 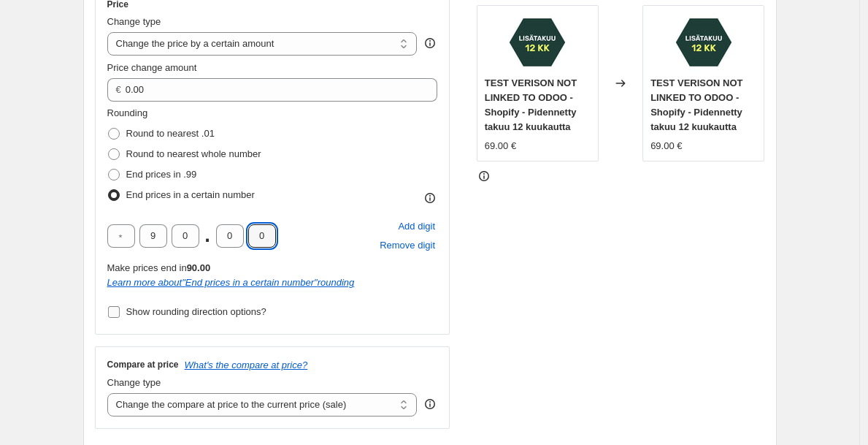 What do you see at coordinates (199, 268) in the screenshot?
I see `b: 90.00` at bounding box center [199, 268].